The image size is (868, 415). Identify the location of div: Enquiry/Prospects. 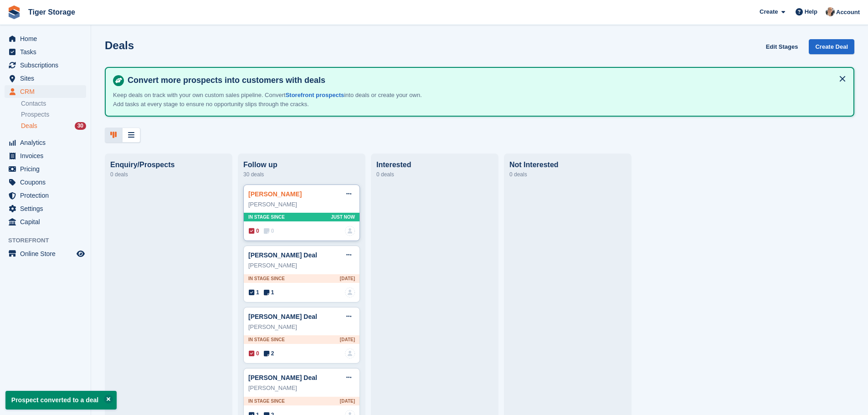
(169, 165).